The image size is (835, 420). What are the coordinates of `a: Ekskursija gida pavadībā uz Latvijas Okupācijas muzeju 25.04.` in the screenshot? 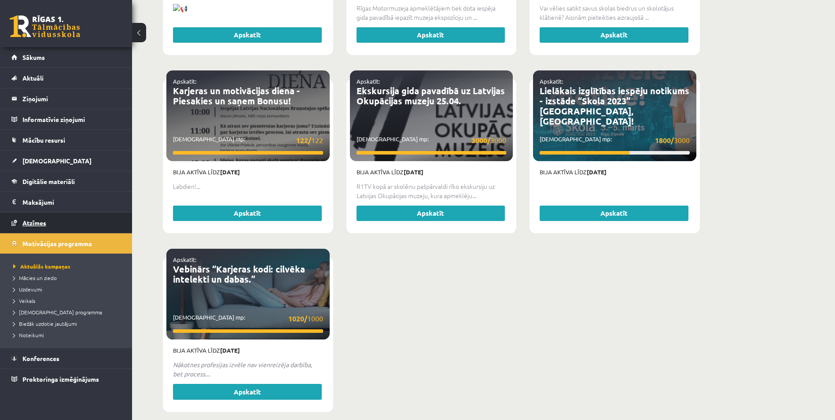 It's located at (431, 96).